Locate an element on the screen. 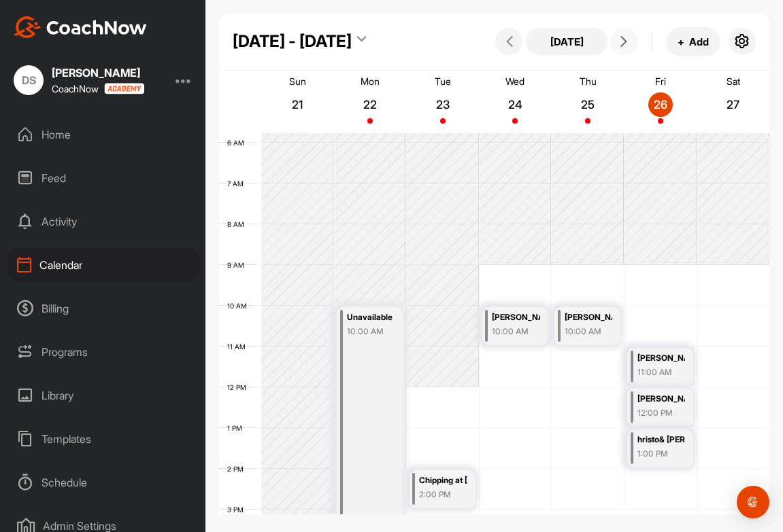 The height and width of the screenshot is (532, 783). button: +Add is located at coordinates (693, 42).